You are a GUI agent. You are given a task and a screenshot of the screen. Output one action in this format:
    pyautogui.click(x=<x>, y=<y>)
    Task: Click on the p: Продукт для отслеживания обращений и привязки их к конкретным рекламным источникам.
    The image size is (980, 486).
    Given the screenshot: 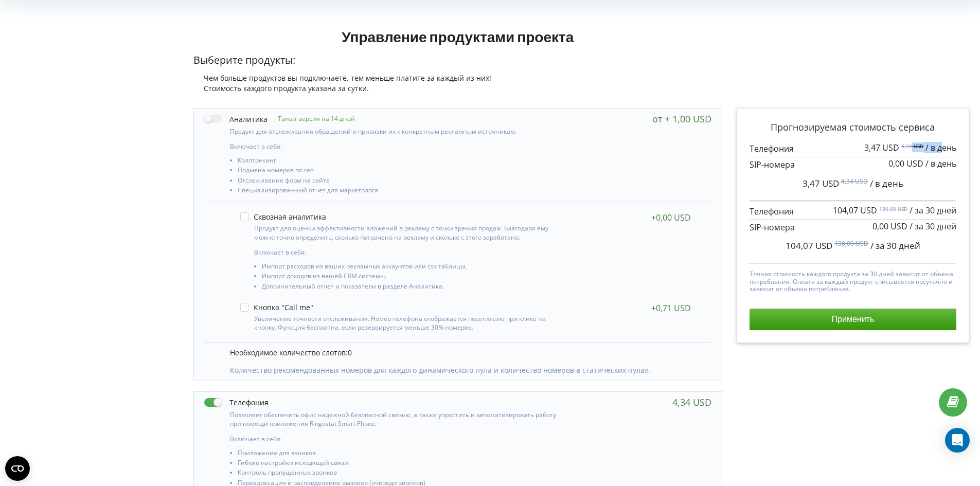 What is the action you would take?
    pyautogui.click(x=395, y=131)
    